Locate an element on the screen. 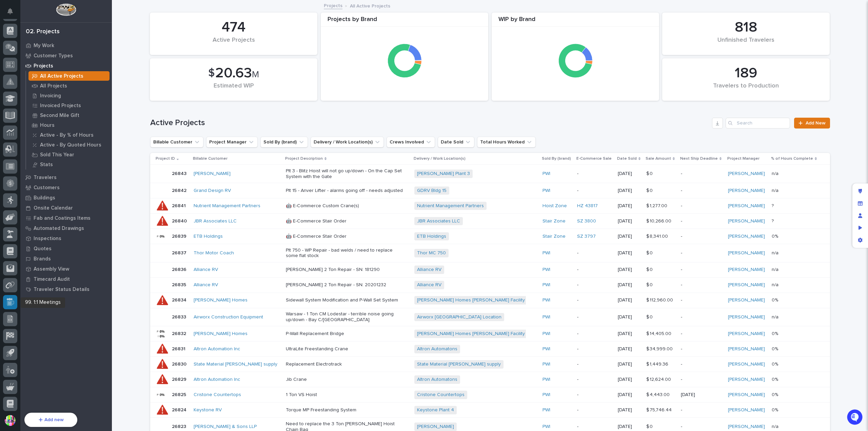 The image size is (868, 431). p: 26839 is located at coordinates (179, 236).